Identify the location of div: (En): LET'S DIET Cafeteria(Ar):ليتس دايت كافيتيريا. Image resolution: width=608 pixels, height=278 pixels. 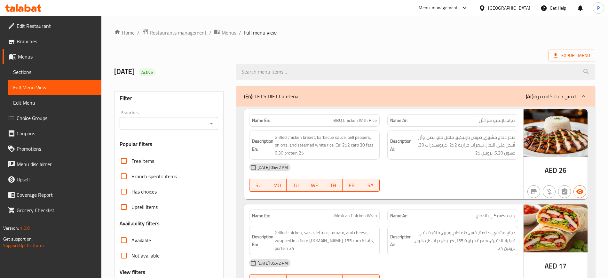
(416, 96).